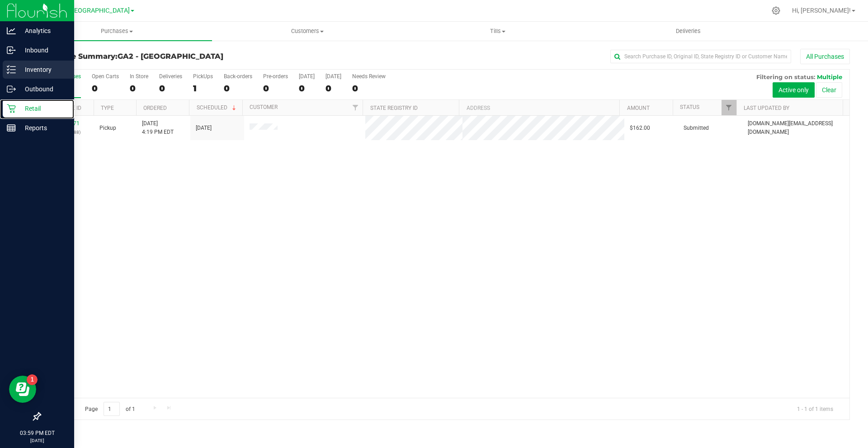  I want to click on a: Scheduled, so click(217, 107).